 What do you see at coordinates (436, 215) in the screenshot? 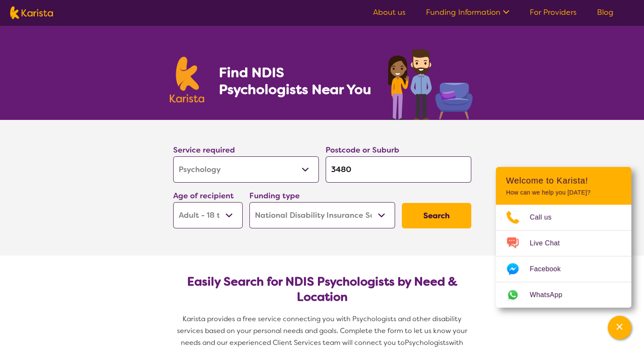
I see `button: Search` at bounding box center [436, 215].